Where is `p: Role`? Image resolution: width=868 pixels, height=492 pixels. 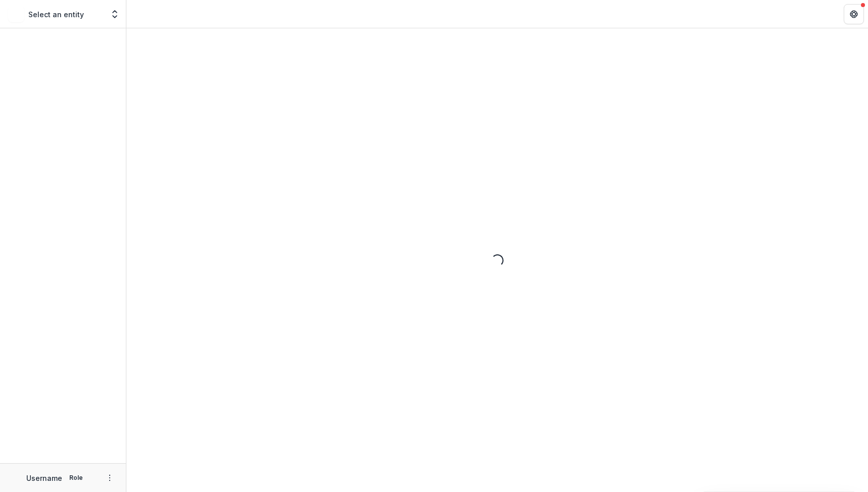 p: Role is located at coordinates (76, 478).